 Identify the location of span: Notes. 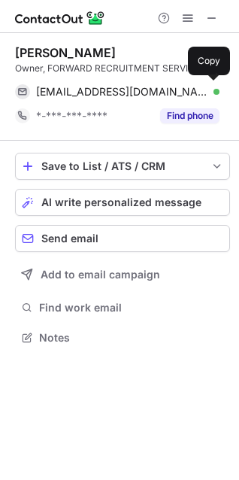
(132, 338).